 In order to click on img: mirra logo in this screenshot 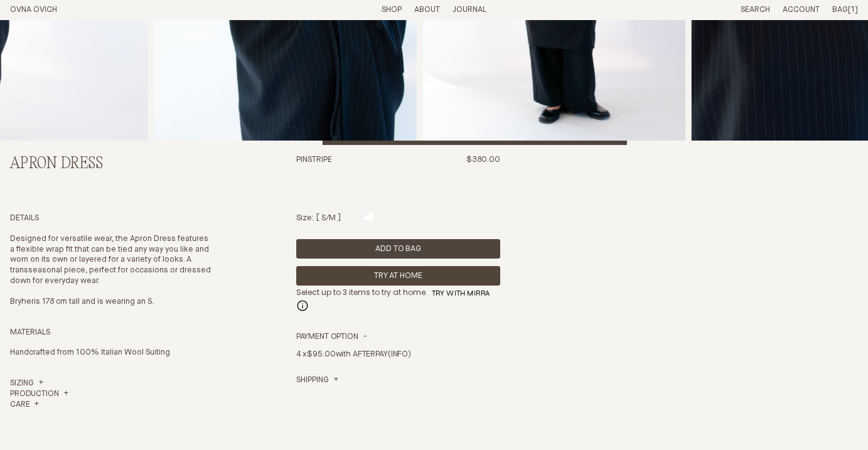, I will do `click(461, 293)`.